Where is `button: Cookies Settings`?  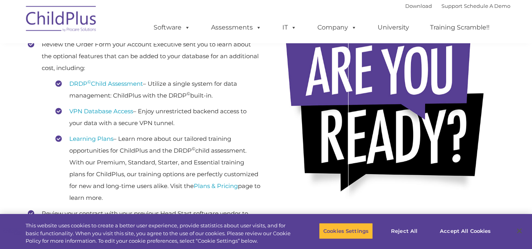 button: Cookies Settings is located at coordinates (346, 231).